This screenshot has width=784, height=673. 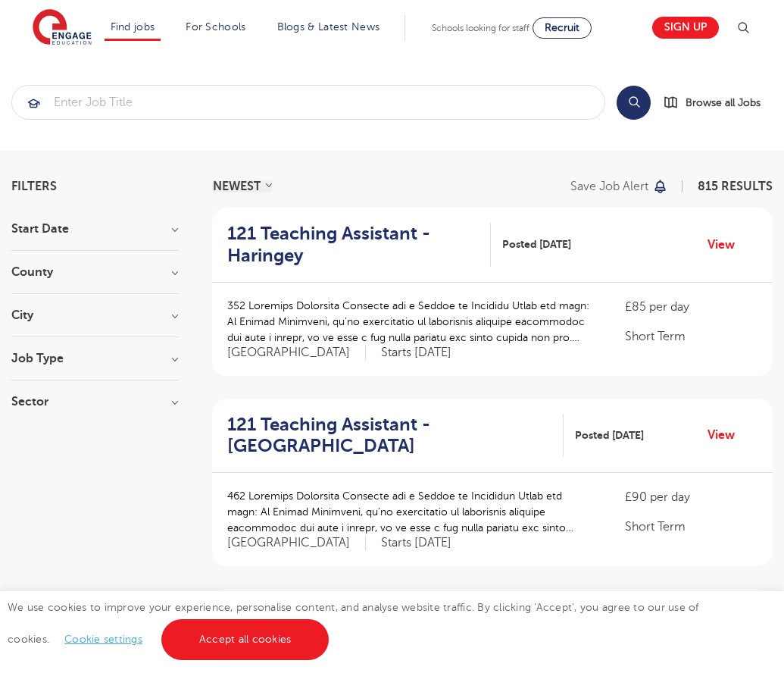 What do you see at coordinates (308, 102) in the screenshot?
I see `div: Submit` at bounding box center [308, 102].